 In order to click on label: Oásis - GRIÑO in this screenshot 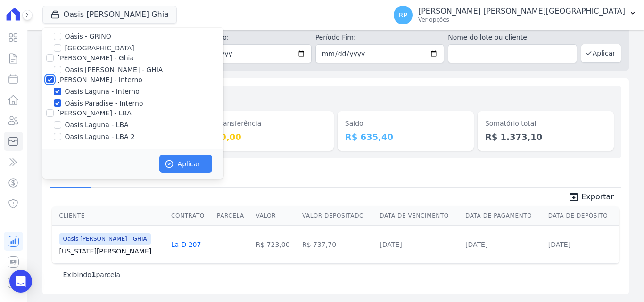, I will do `click(88, 36)`.